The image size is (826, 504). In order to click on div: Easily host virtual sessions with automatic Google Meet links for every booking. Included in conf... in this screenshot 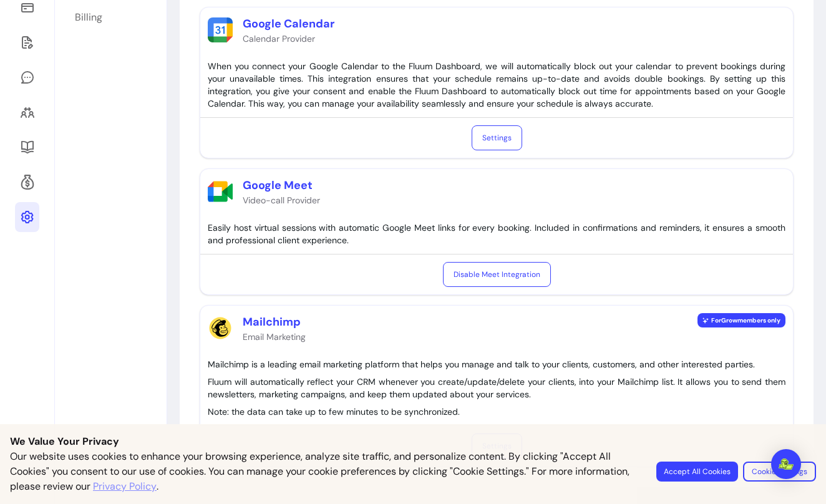, I will do `click(497, 234)`.